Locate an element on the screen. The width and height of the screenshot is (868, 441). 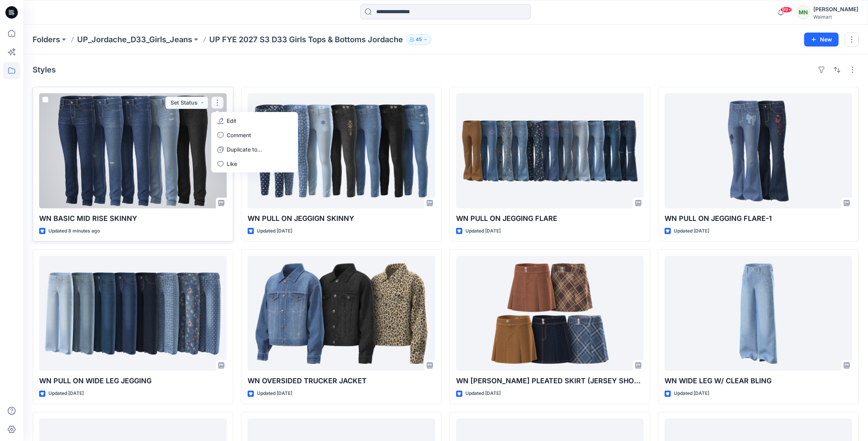
a: WN PULL ON JEGGIGN SKINNY is located at coordinates (341, 151).